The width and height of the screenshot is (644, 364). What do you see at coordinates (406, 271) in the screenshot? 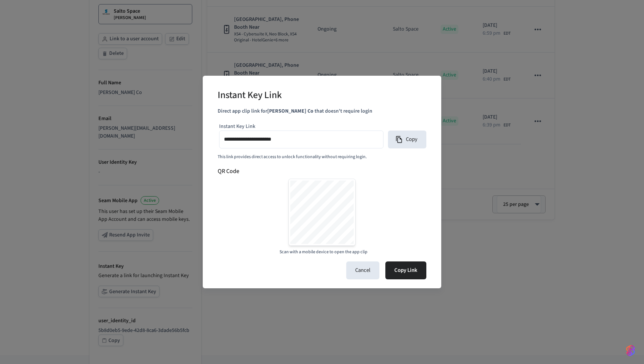
I see `button: Copy Link` at bounding box center [406, 271].